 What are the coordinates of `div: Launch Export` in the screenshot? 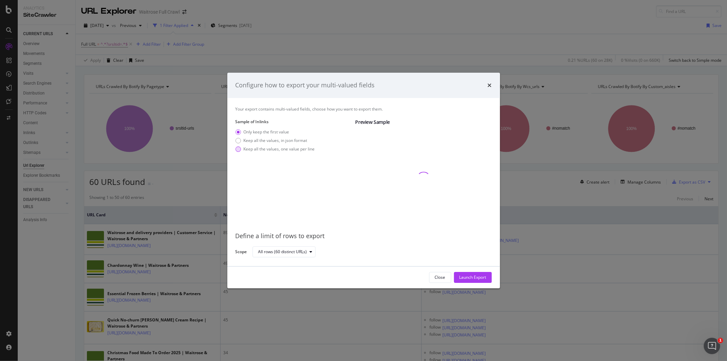 It's located at (473, 277).